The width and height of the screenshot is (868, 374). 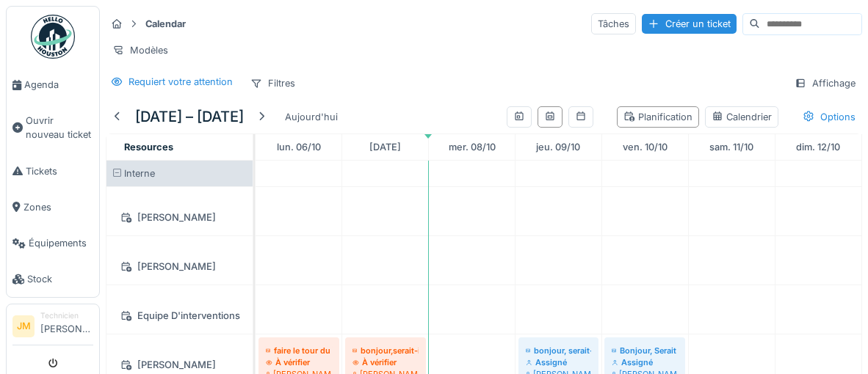 What do you see at coordinates (384, 147) in the screenshot?
I see `a: 7 octobre 2025` at bounding box center [384, 147].